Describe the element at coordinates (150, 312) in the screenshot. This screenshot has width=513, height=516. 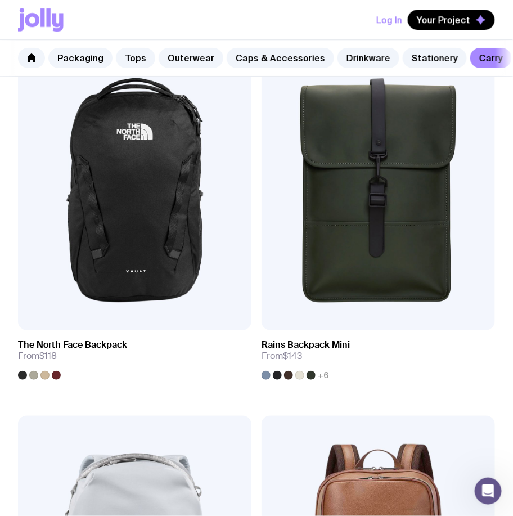
I see `button: Get a free custom mockup` at that location.